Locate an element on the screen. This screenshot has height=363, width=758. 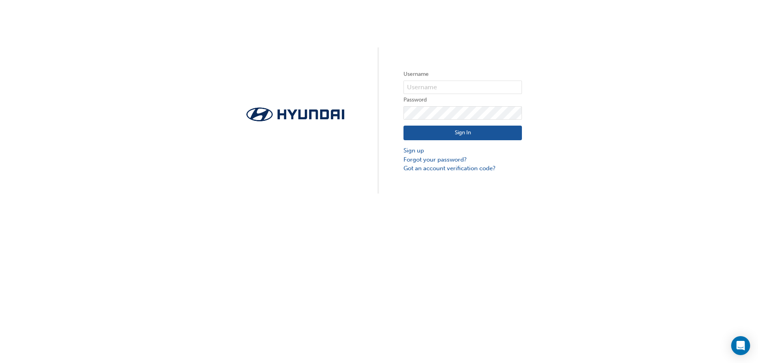
div: Open Intercom Messenger is located at coordinates (740, 345).